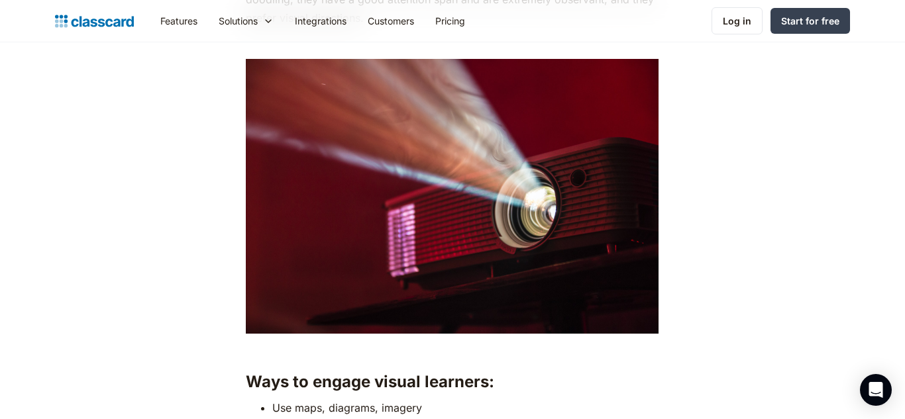  Describe the element at coordinates (452, 196) in the screenshot. I see `img: a projector emitting light` at that location.